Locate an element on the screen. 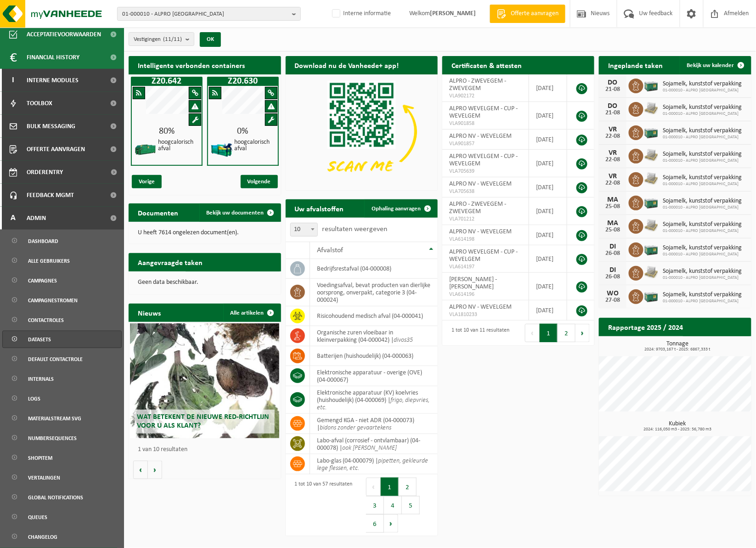 The width and height of the screenshot is (756, 548). span: Queues is located at coordinates (37, 517).